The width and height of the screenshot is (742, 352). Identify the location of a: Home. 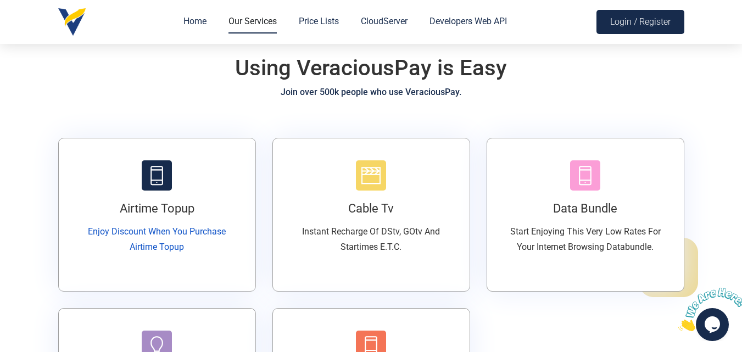
(195, 22).